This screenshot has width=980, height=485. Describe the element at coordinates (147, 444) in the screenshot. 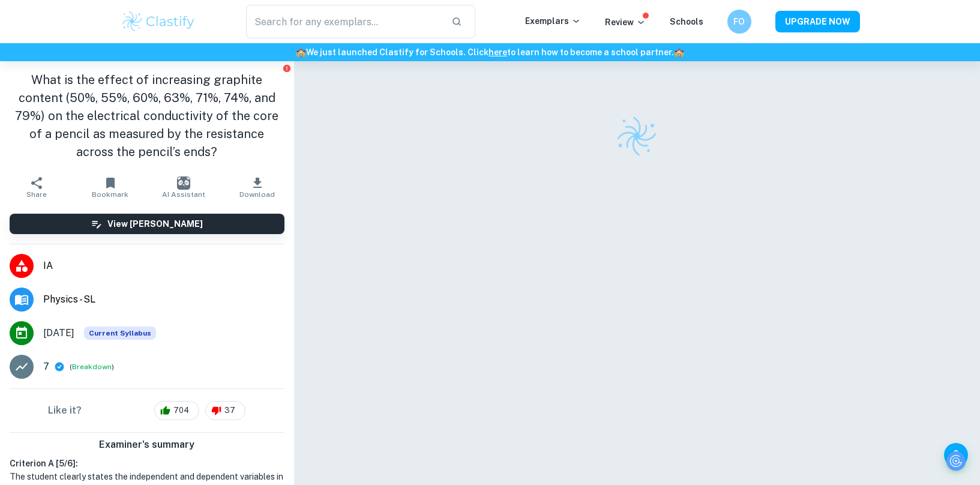

I see `h6: Examiner's summary` at that location.